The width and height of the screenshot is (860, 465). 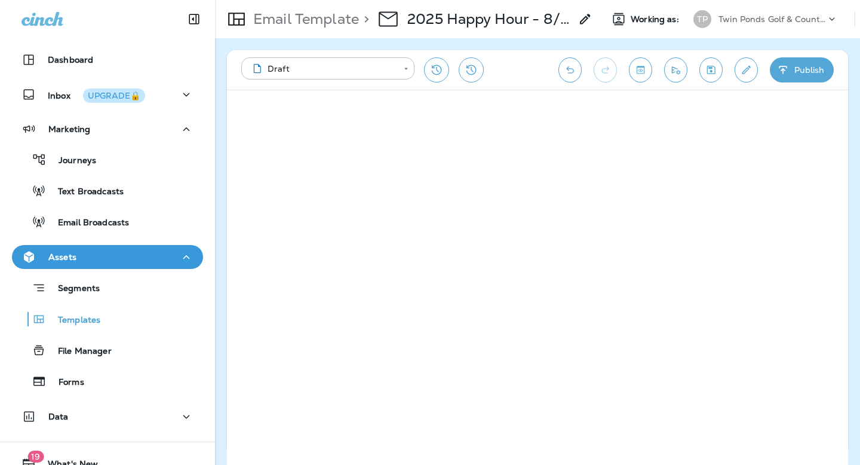 What do you see at coordinates (114, 96) in the screenshot?
I see `button: UPGRADE🔒` at bounding box center [114, 96].